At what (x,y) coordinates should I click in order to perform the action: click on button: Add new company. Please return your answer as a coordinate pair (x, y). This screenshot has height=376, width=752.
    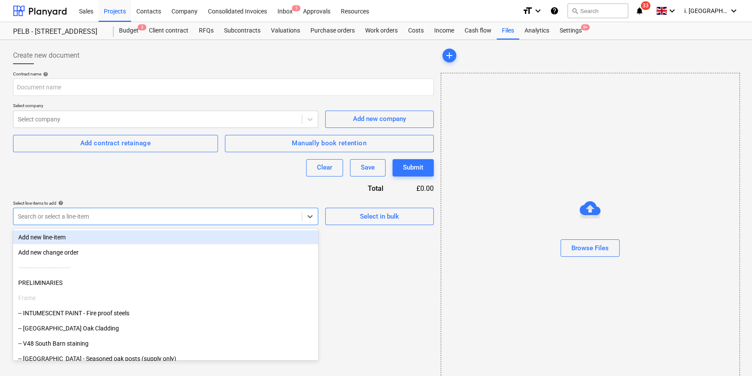
    Looking at the image, I should click on (379, 119).